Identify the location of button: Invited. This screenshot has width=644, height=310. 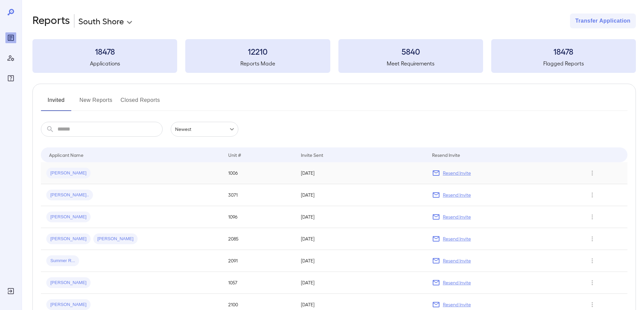
(56, 103).